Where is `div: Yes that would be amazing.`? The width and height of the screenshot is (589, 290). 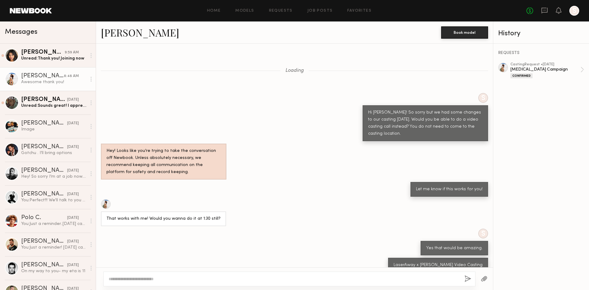
div: Yes that would be amazing. is located at coordinates (454, 248).